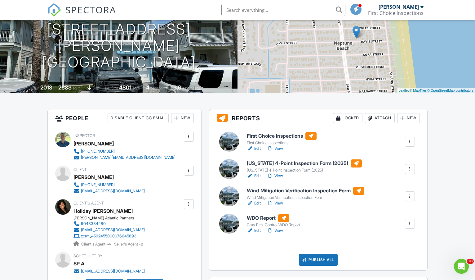  I want to click on div: 4, so click(148, 87).